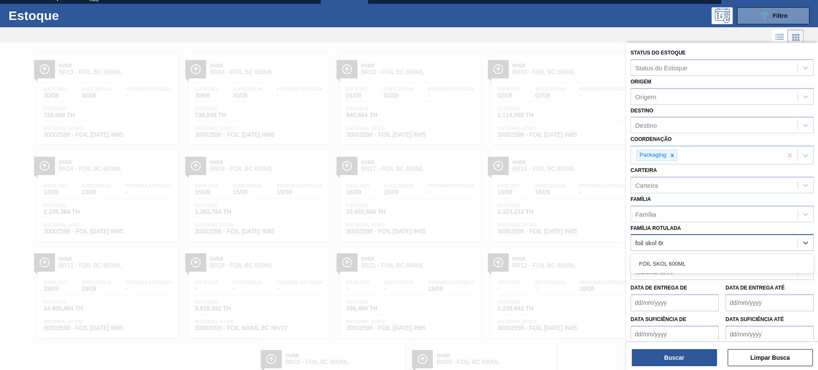 The height and width of the screenshot is (370, 818). I want to click on label: Origem, so click(641, 82).